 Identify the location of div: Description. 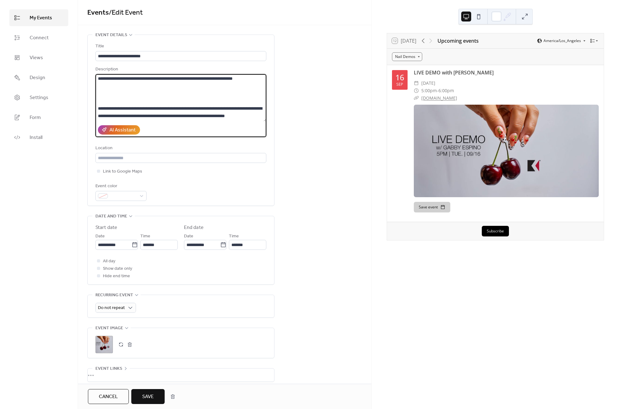
(180, 70).